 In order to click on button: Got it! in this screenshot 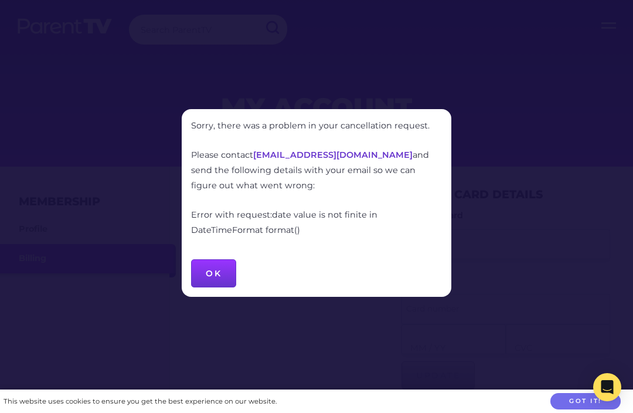, I will do `click(585, 401)`.